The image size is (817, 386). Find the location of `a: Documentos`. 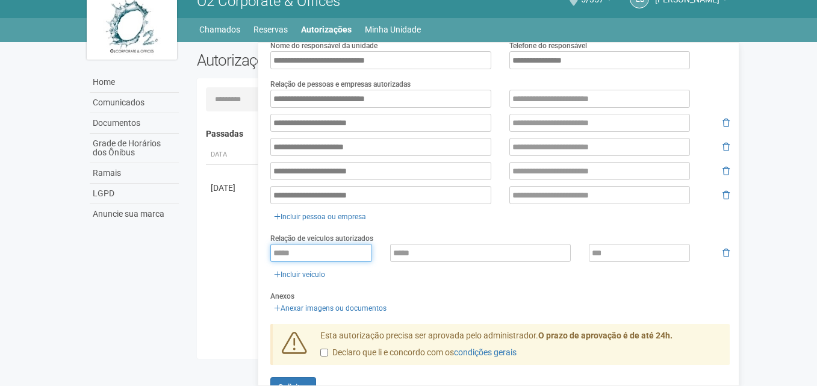

a: Documentos is located at coordinates (134, 123).